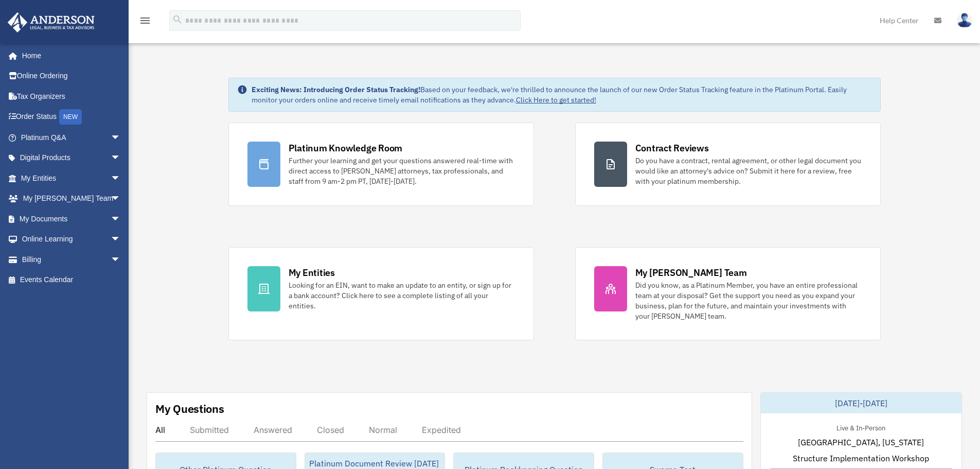 The image size is (980, 469). What do you see at coordinates (728, 164) in the screenshot?
I see `a: Contract Reviews Do you have a contract, rental agreement, or other legal document you would like...` at bounding box center [728, 164].